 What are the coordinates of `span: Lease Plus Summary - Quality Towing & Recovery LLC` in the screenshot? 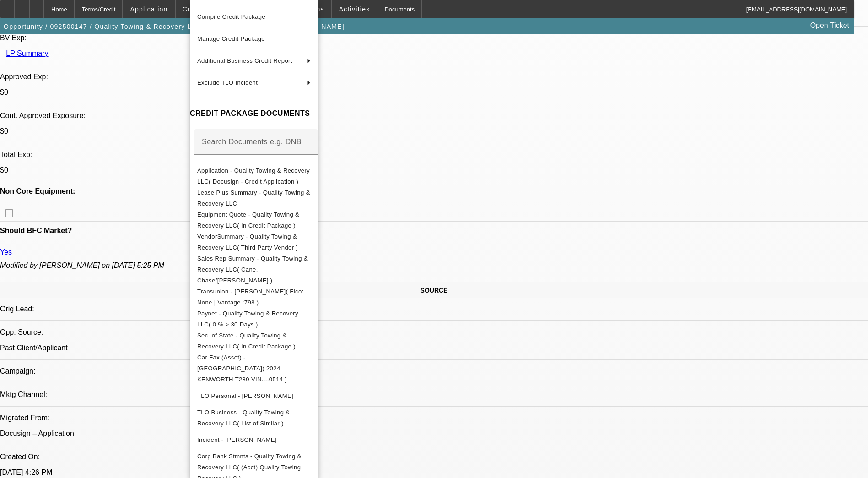 It's located at (254, 198).